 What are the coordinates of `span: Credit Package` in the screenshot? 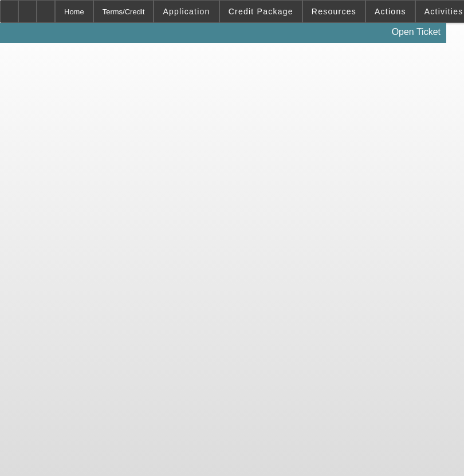 It's located at (261, 11).